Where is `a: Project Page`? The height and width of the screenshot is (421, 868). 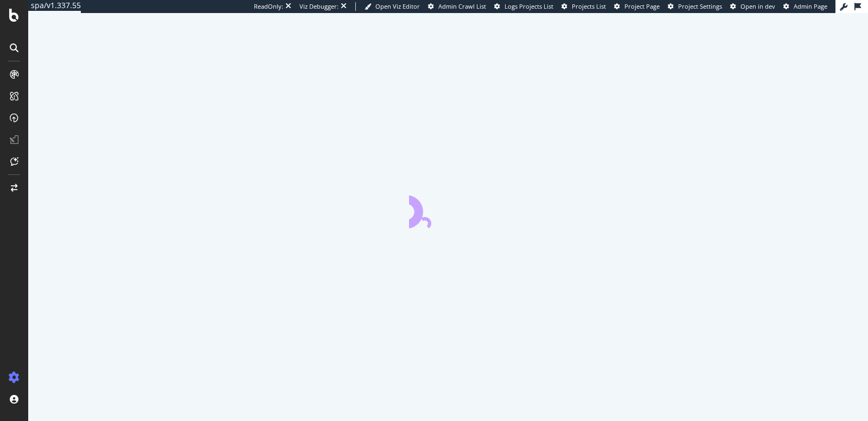
a: Project Page is located at coordinates (637, 7).